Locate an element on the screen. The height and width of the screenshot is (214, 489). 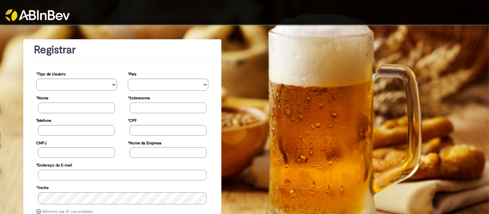
label: Tipo de Usuário is located at coordinates (51, 73).